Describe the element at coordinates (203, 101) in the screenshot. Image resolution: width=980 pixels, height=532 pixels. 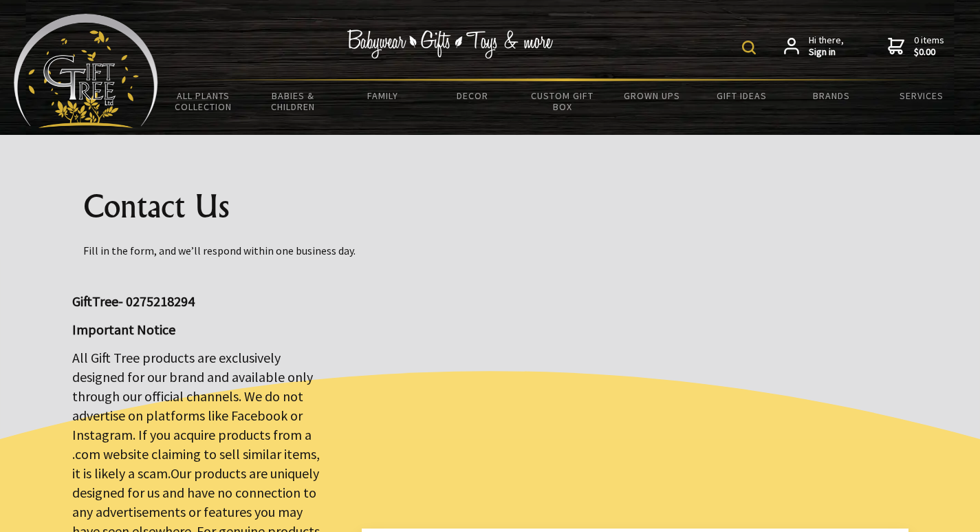
I see `a: All Plants Collection` at that location.